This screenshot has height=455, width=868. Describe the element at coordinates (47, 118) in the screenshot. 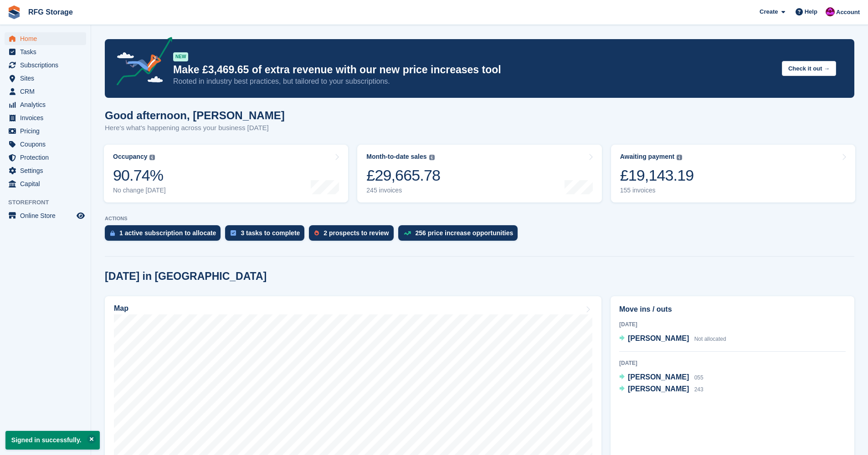

I see `span: Invoices` at that location.